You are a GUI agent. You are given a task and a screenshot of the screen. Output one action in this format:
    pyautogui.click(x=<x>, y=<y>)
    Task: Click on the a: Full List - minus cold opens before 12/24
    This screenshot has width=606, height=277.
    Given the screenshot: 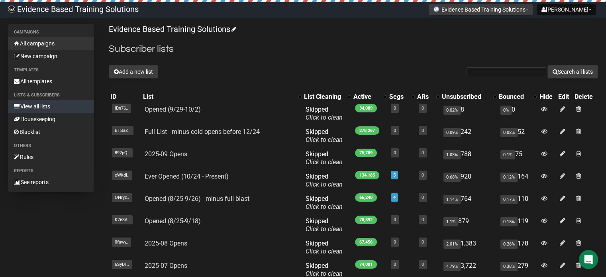 What is the action you would take?
    pyautogui.click(x=202, y=132)
    